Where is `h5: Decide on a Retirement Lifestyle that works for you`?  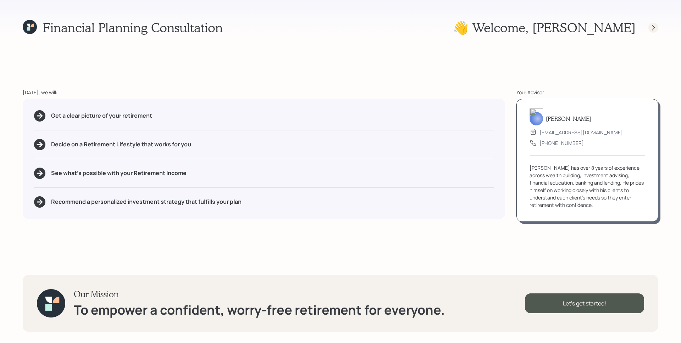 h5: Decide on a Retirement Lifestyle that works for you is located at coordinates (121, 144).